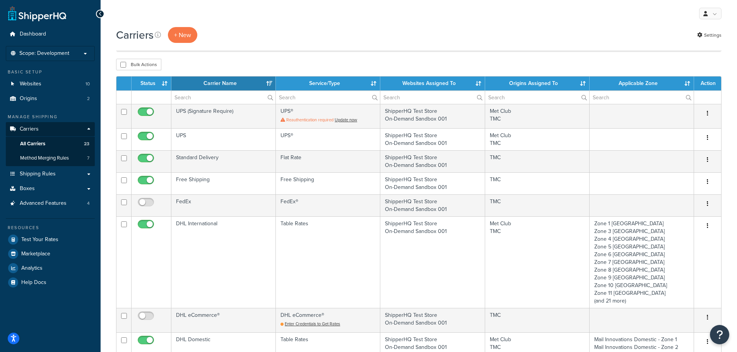 Image resolution: width=737 pixels, height=352 pixels. I want to click on a: Enter Credentials to Get Rates, so click(310, 324).